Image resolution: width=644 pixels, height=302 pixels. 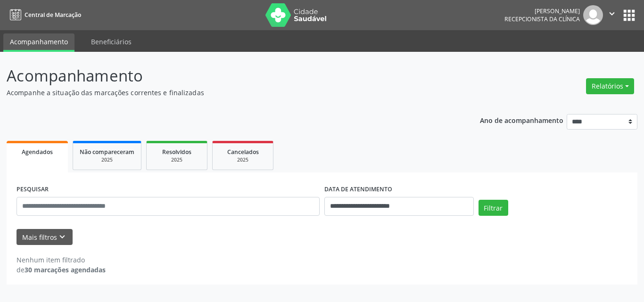 I want to click on span: Agendados, so click(x=37, y=152).